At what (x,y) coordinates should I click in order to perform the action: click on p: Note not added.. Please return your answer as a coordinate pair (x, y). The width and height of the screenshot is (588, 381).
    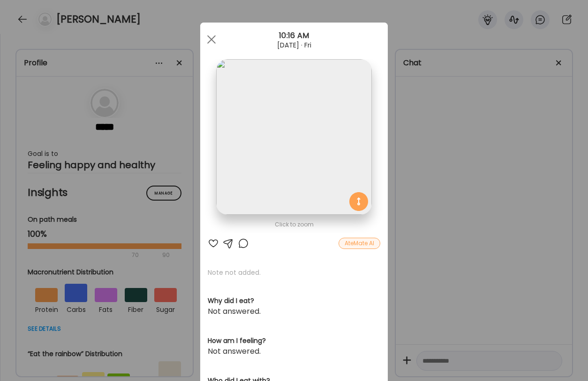
    Looking at the image, I should click on (294, 273).